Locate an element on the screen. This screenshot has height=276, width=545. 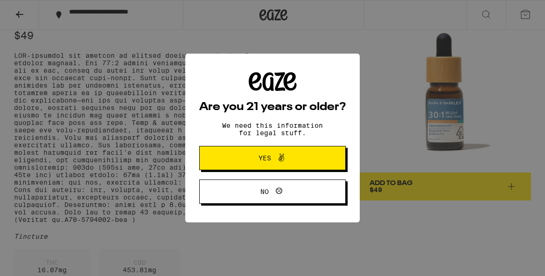
span: No is located at coordinates (265, 192).